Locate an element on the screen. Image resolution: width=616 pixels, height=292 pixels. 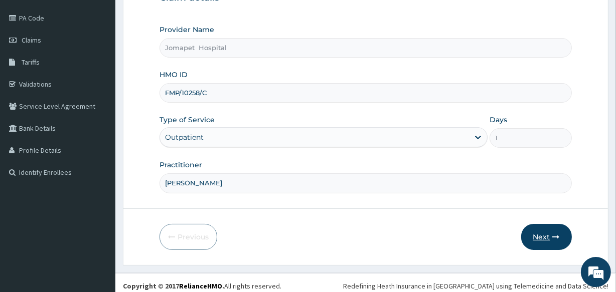
a: RelianceHMO is located at coordinates (201, 286).